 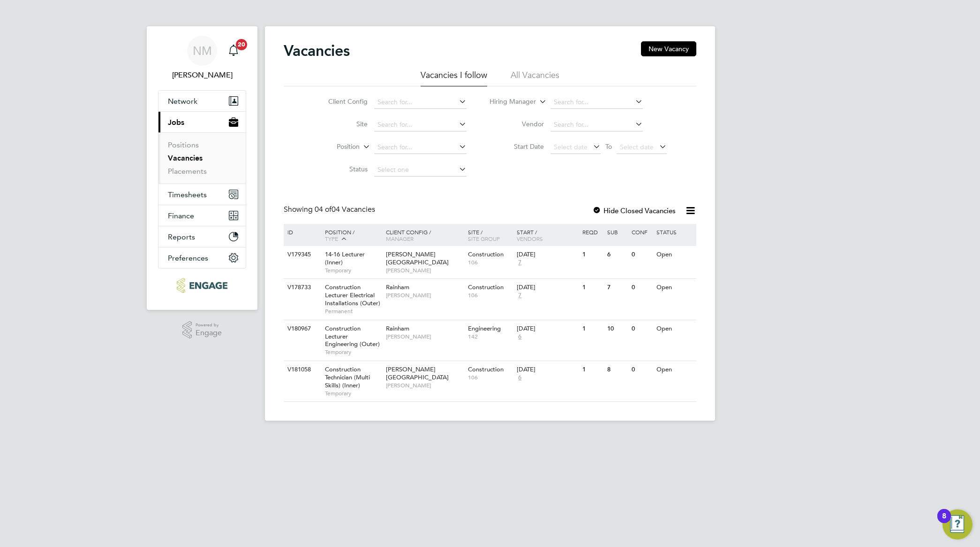 I want to click on span: Manager, so click(x=400, y=238).